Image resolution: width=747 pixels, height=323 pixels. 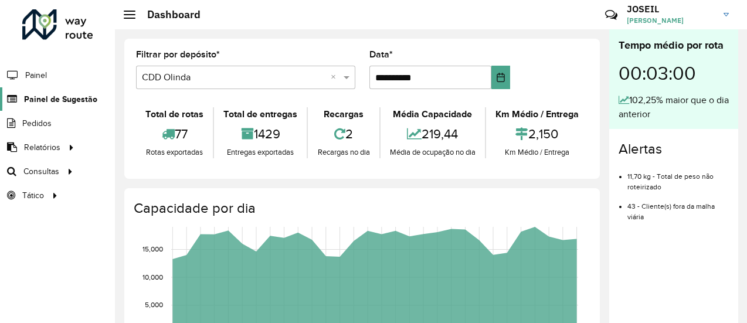 What do you see at coordinates (677, 207) in the screenshot?
I see `li: 43 - Cliente(s) fora da malha viária` at bounding box center [677, 207].